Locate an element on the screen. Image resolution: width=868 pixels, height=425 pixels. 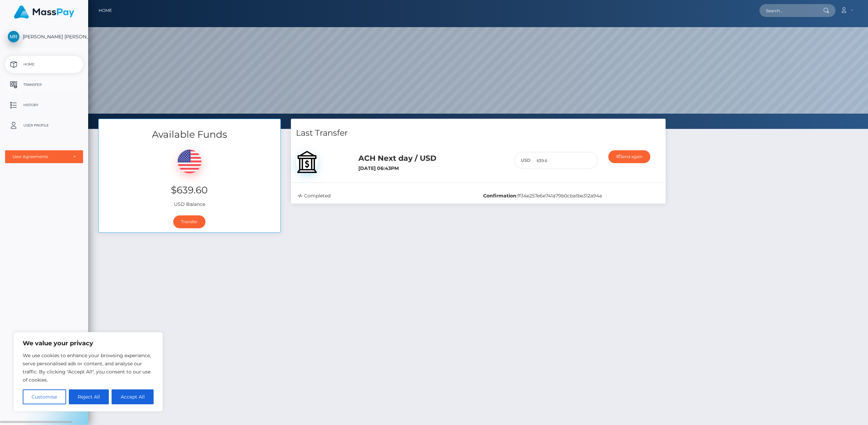
h4: Last Transfer is located at coordinates (478, 132).